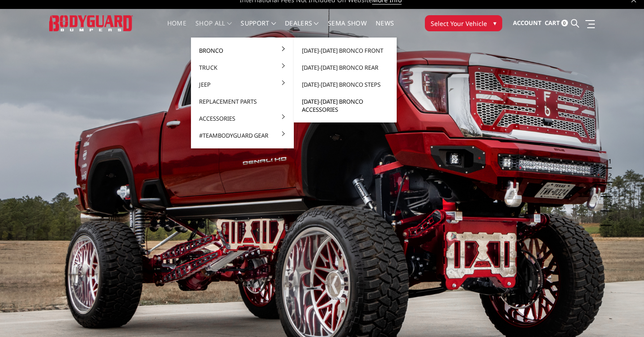 Image resolution: width=644 pixels, height=337 pixels. I want to click on a: News, so click(384, 29).